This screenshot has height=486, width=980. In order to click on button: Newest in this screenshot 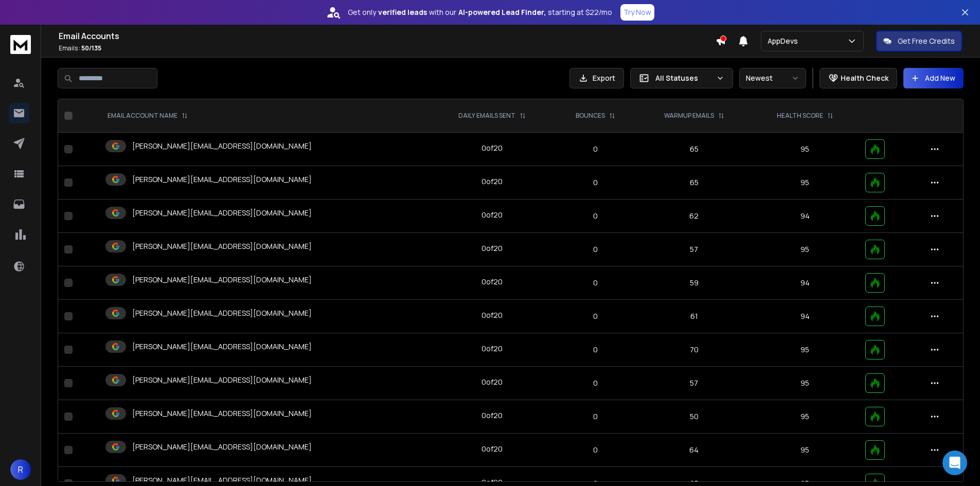, I will do `click(773, 79)`.